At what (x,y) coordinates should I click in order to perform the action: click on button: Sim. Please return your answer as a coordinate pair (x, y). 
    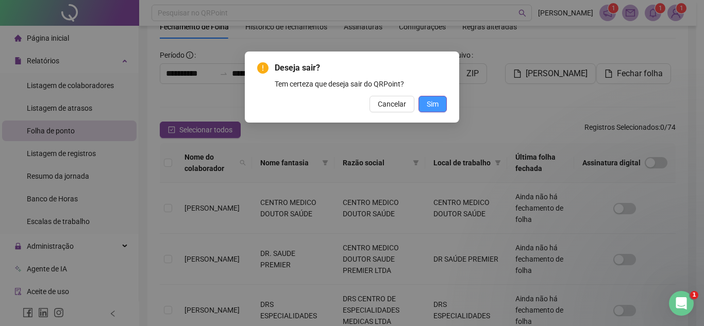
    Looking at the image, I should click on (432, 104).